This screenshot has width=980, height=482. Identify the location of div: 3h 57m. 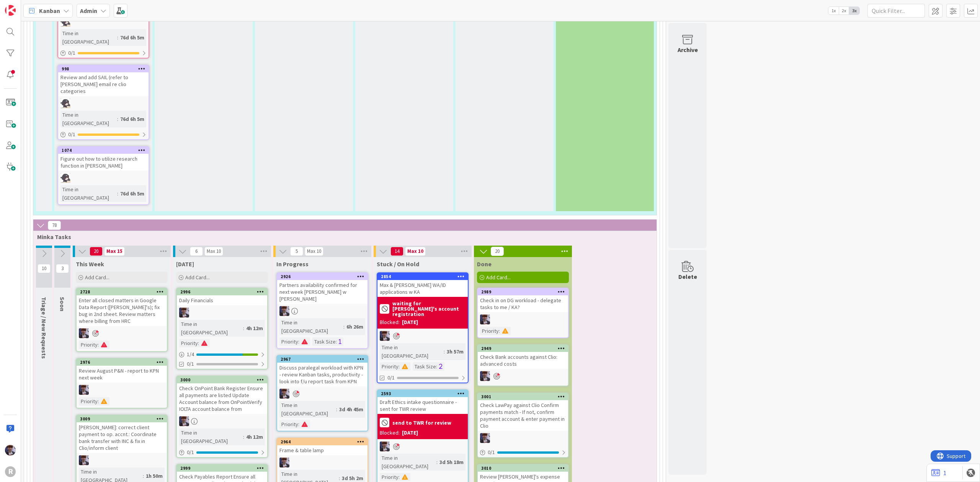
(455, 352).